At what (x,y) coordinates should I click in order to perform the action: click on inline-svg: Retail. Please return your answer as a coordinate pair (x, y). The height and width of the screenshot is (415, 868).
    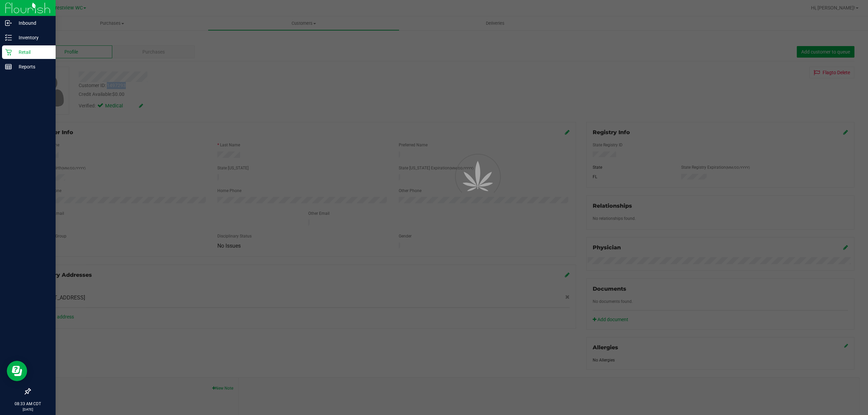
    Looking at the image, I should click on (8, 52).